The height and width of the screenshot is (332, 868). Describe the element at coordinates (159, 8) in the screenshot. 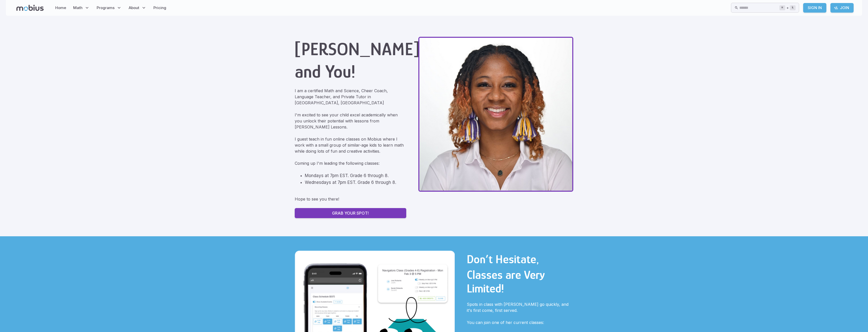

I see `a: Pricing` at that location.